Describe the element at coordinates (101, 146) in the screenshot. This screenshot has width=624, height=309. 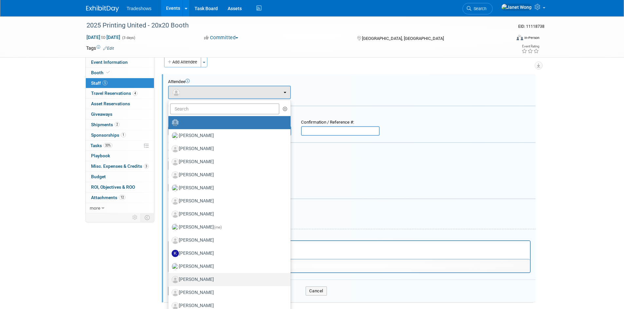
I see `span: Tasks` at that location.